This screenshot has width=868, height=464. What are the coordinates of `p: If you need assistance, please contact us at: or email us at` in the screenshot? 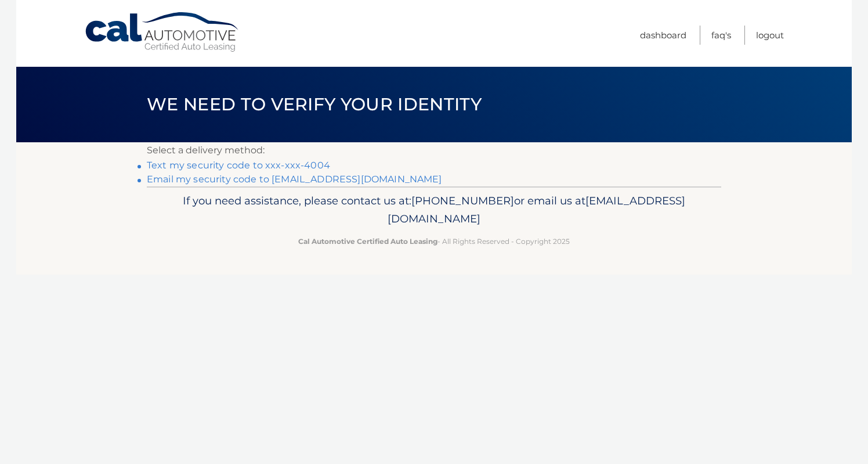 It's located at (434, 210).